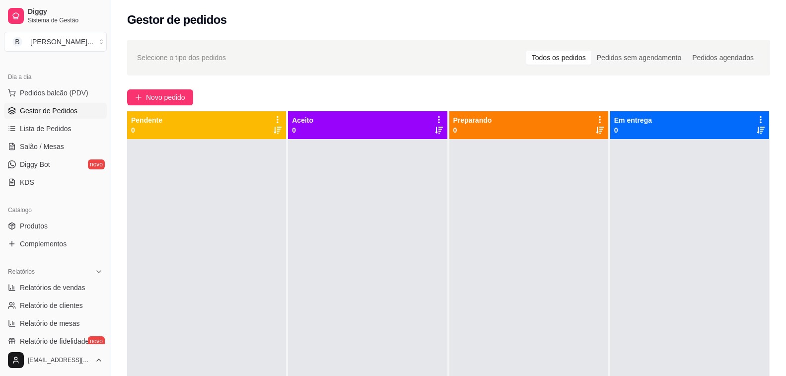 This screenshot has width=786, height=376. Describe the element at coordinates (65, 12) in the screenshot. I see `span: Diggy` at that location.